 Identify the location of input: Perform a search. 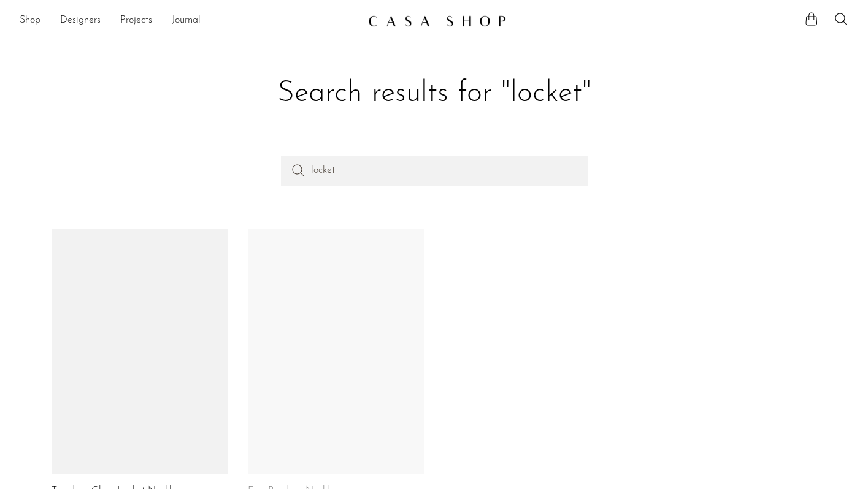
(434, 170).